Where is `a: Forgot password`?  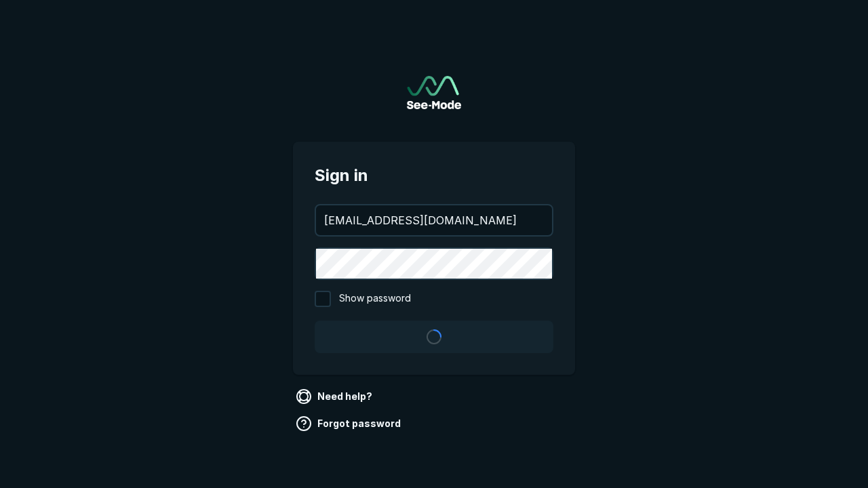
a: Forgot password is located at coordinates (349, 424).